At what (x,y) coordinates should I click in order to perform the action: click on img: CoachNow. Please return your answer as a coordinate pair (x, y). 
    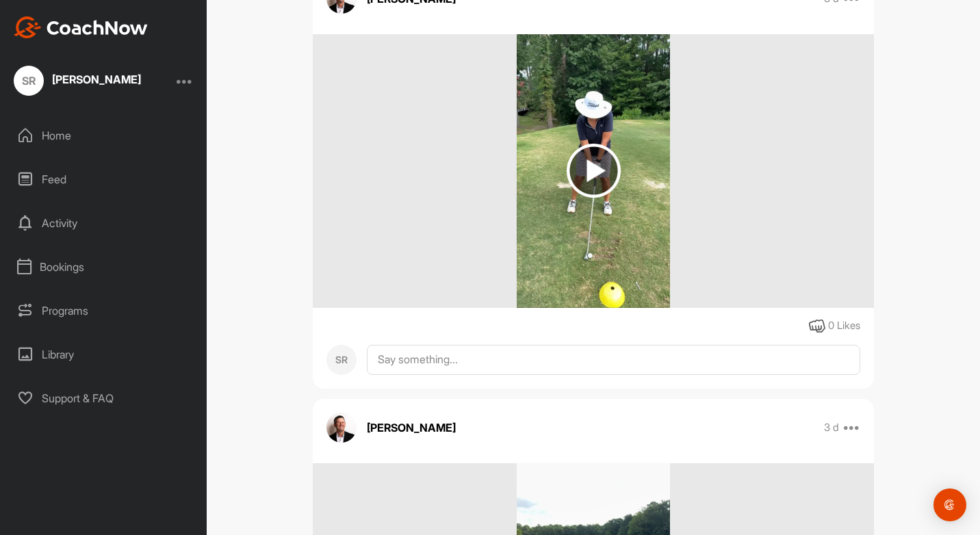
    Looking at the image, I should click on (81, 28).